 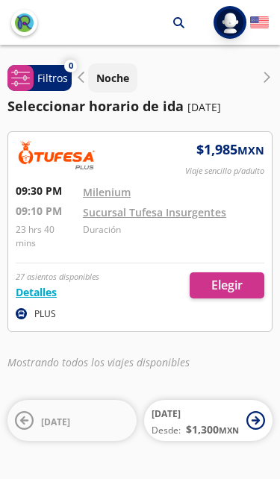 What do you see at coordinates (166, 431) in the screenshot?
I see `span: Desde:` at bounding box center [166, 431].